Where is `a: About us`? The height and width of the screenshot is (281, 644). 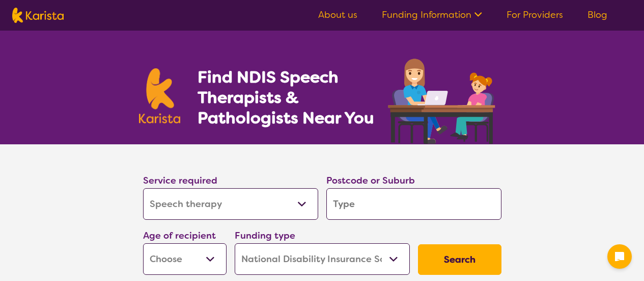
a: About us is located at coordinates (337, 15).